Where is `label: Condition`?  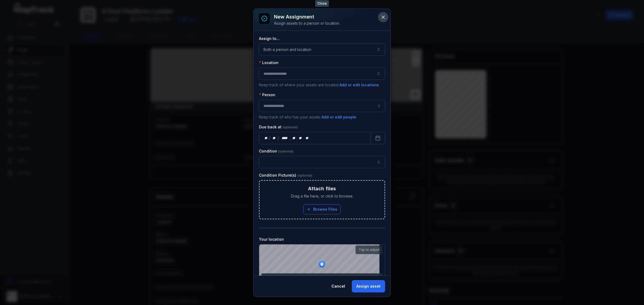 label: Condition is located at coordinates (276, 151).